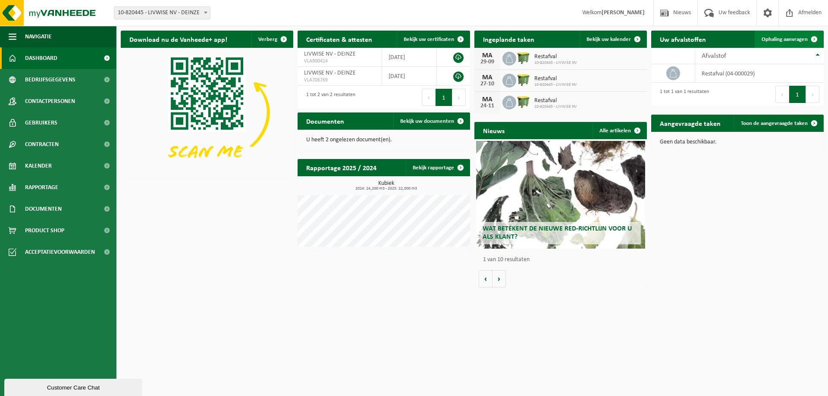 The height and width of the screenshot is (396, 828). Describe the element at coordinates (713, 56) in the screenshot. I see `span: Afvalstof` at that location.